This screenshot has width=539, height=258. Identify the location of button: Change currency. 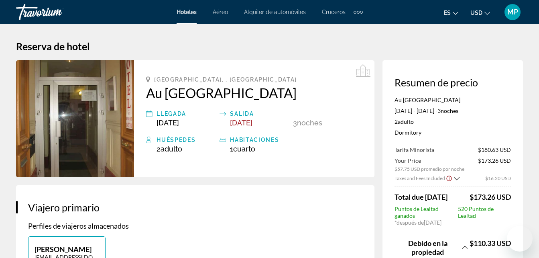
(480, 12).